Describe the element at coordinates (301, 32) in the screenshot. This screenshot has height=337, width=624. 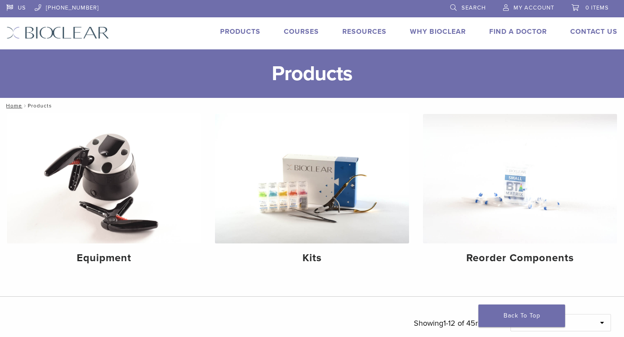
I see `a: Courses` at that location.